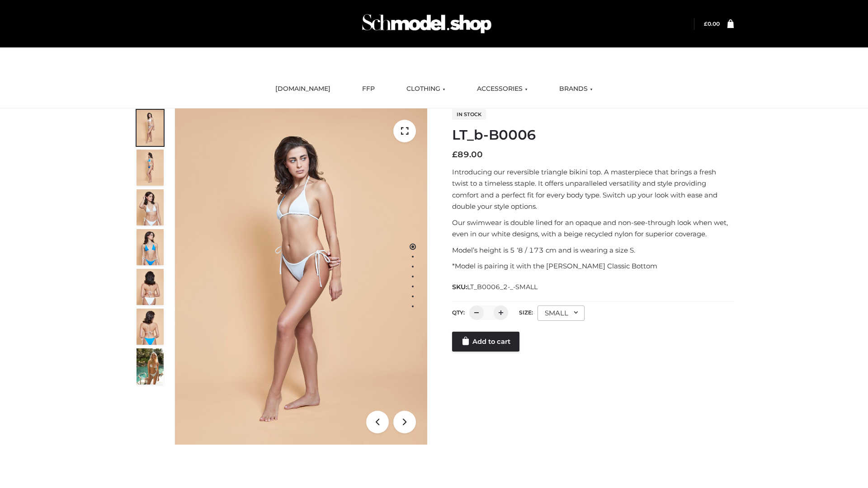  I want to click on div: SMALL, so click(561, 313).